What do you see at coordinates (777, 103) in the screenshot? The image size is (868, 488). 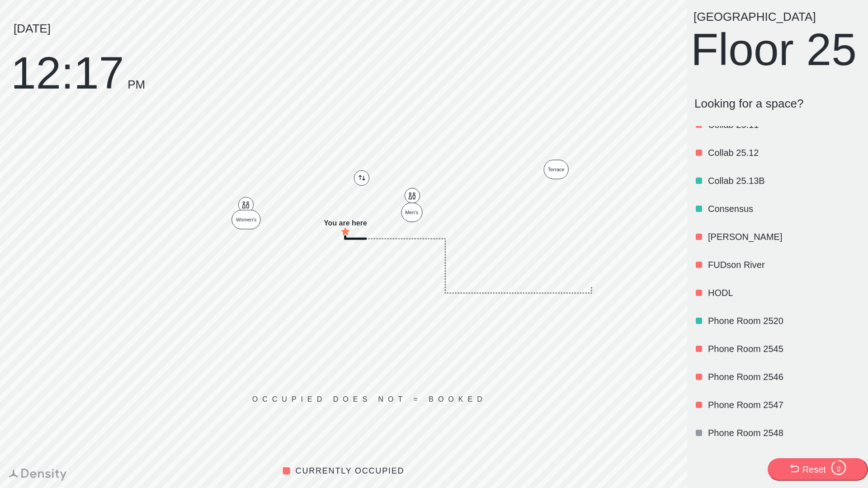 I see `p: Looking for a space?` at bounding box center [777, 103].